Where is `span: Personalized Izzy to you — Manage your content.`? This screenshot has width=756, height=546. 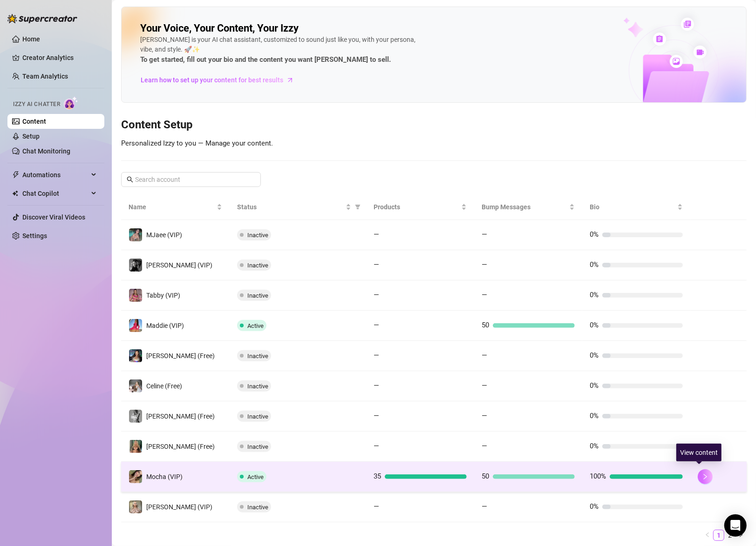 span: Personalized Izzy to you — Manage your content. is located at coordinates (197, 143).